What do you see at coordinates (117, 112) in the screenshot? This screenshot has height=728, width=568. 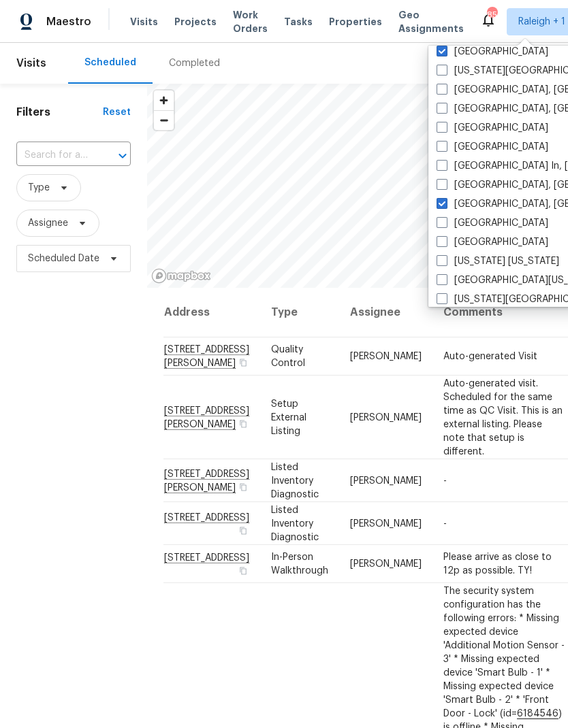 I see `div: Reset` at bounding box center [117, 112].